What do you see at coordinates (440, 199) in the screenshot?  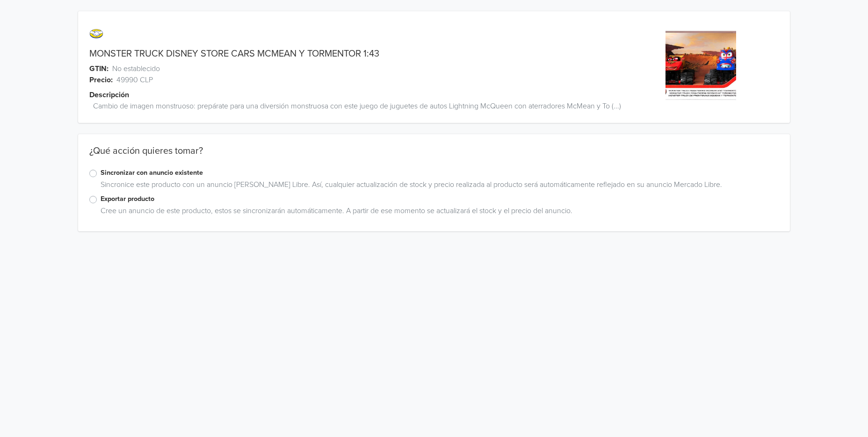 I see `label: Exportar producto` at bounding box center [440, 199].